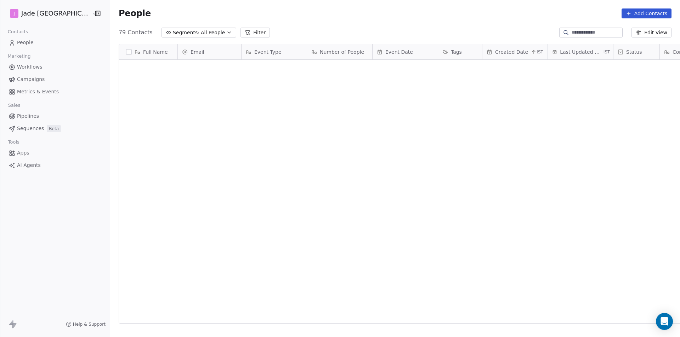 Image resolution: width=680 pixels, height=337 pixels. I want to click on div: Full Name, so click(148, 52).